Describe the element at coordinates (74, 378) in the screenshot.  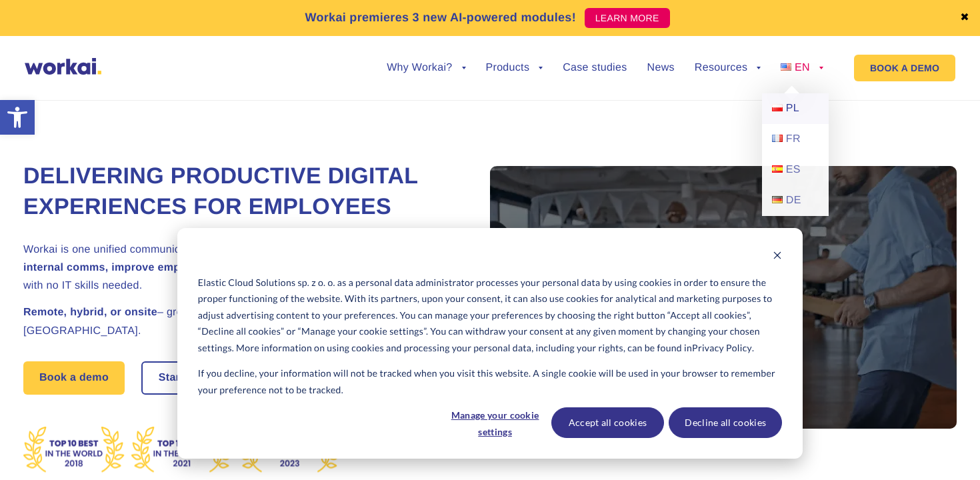
I see `a: Book a demo` at that location.